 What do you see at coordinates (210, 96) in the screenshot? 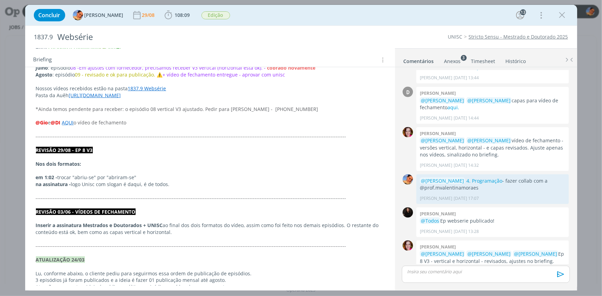
I see `p: Pasta da Auêh` at bounding box center [210, 96].